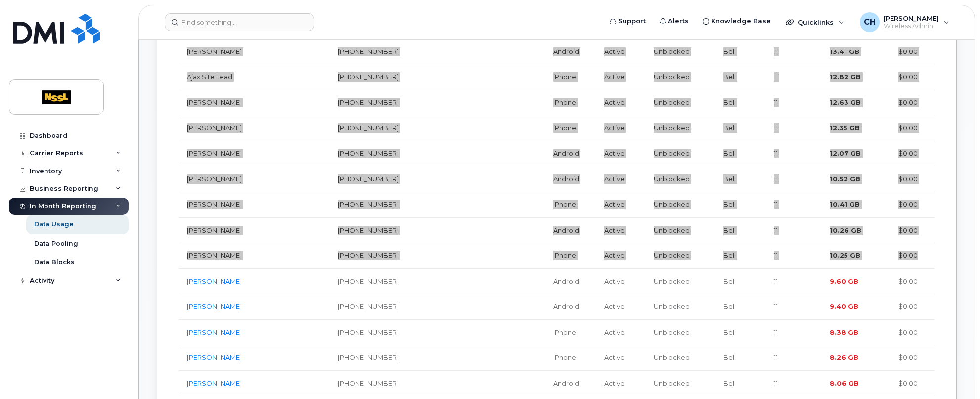  Describe the element at coordinates (904, 22) in the screenshot. I see `div: Chris Haun` at that location.